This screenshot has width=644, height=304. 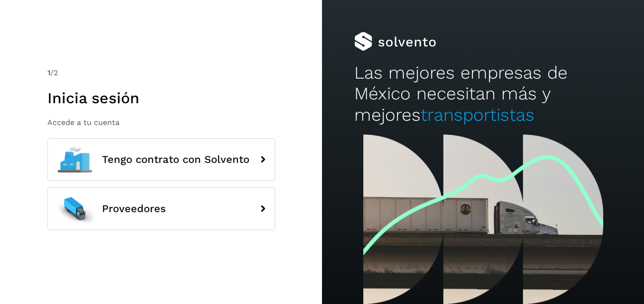 I want to click on span: transportistas, so click(x=477, y=115).